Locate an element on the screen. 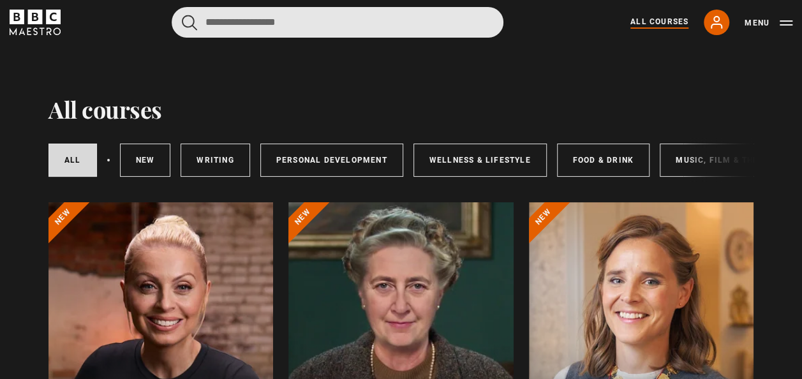 The height and width of the screenshot is (379, 802). a: New is located at coordinates (146, 160).